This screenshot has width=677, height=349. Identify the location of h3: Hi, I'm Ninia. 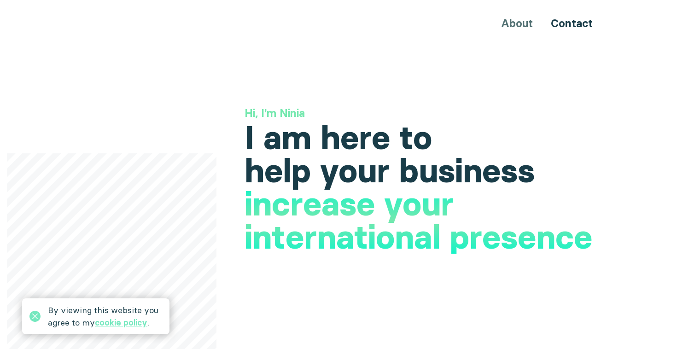
(426, 113).